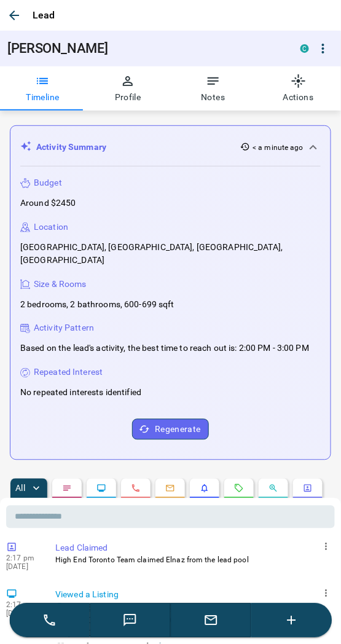 The image size is (341, 644). What do you see at coordinates (43, 15) in the screenshot?
I see `p: Lead` at bounding box center [43, 15].